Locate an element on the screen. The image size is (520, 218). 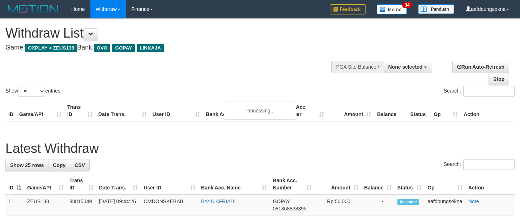
a: BAYU AFRIADI is located at coordinates (218, 202).